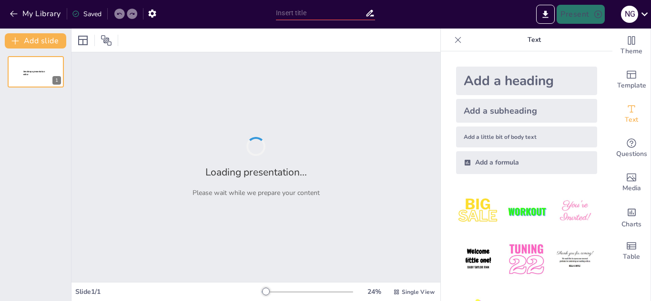  What do you see at coordinates (83, 40) in the screenshot?
I see `div: Layout` at bounding box center [83, 40].